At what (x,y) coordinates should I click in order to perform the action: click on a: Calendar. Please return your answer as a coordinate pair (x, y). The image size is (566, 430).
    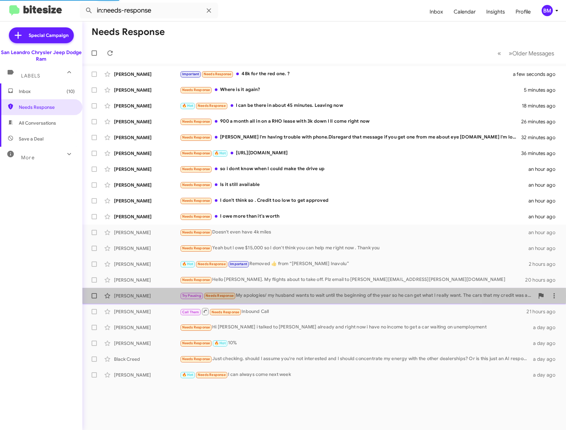
    Looking at the image, I should click on (465, 12).